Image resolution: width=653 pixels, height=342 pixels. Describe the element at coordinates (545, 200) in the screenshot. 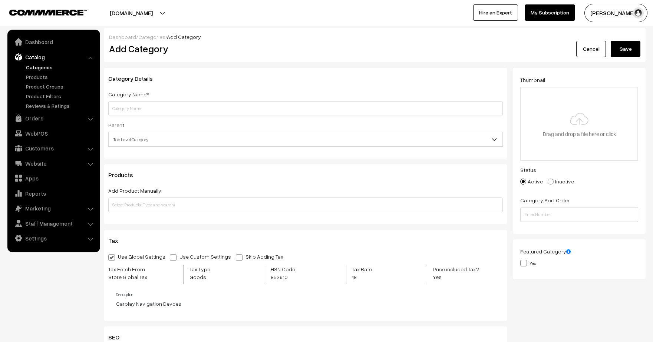

I see `label: Category Sort Order` at that location.